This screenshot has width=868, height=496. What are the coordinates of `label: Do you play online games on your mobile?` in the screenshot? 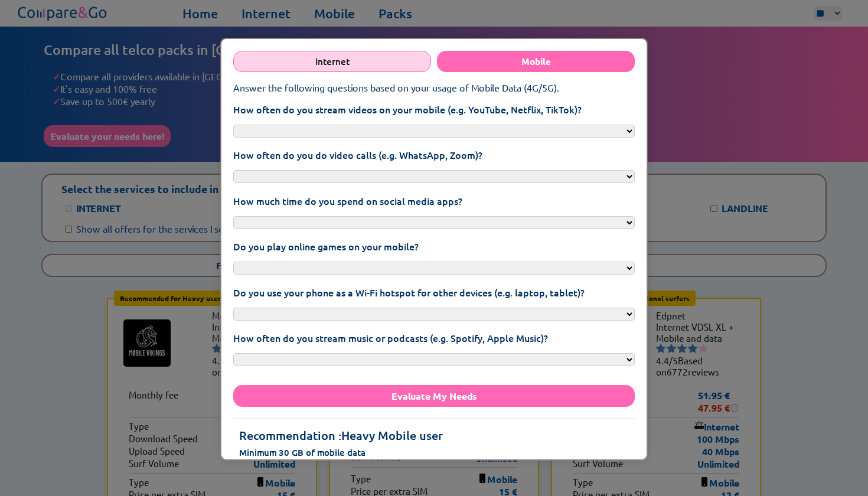 It's located at (434, 246).